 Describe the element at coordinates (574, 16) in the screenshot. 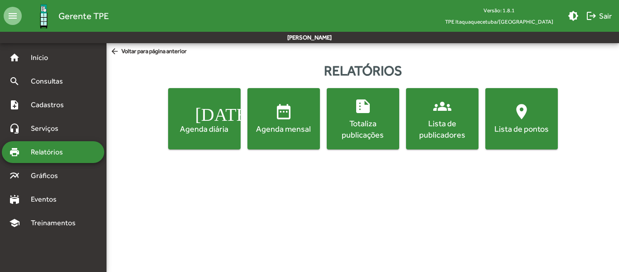

I see `mat-icon: brightness_medium` at that location.